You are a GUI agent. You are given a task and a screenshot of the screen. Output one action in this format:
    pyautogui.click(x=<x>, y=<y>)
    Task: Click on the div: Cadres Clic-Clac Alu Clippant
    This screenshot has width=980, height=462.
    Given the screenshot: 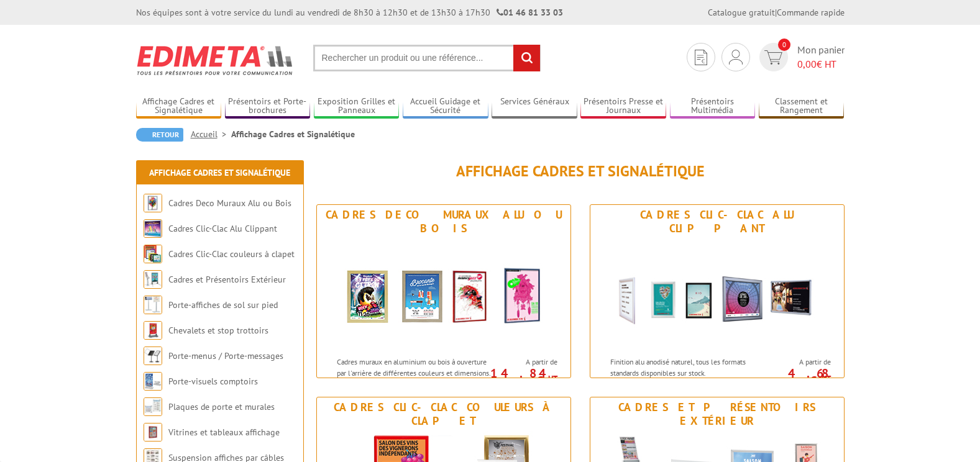 What is the action you would take?
    pyautogui.click(x=717, y=222)
    